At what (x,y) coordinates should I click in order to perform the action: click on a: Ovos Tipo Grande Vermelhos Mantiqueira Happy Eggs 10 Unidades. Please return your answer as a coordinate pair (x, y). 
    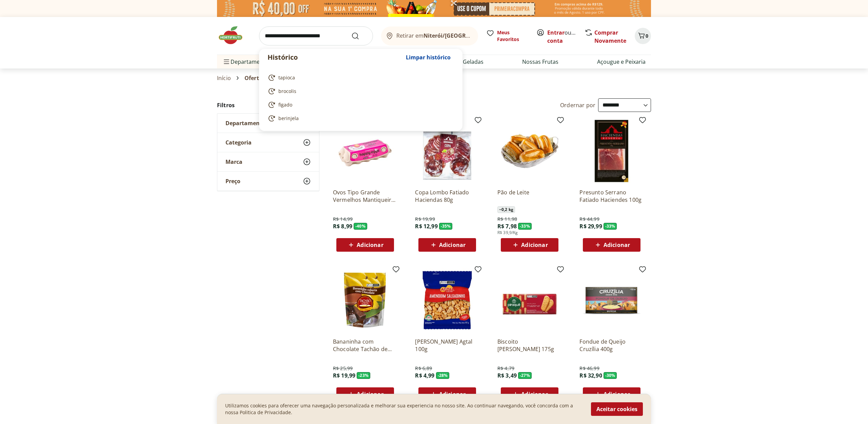
    Looking at the image, I should click on (365, 196).